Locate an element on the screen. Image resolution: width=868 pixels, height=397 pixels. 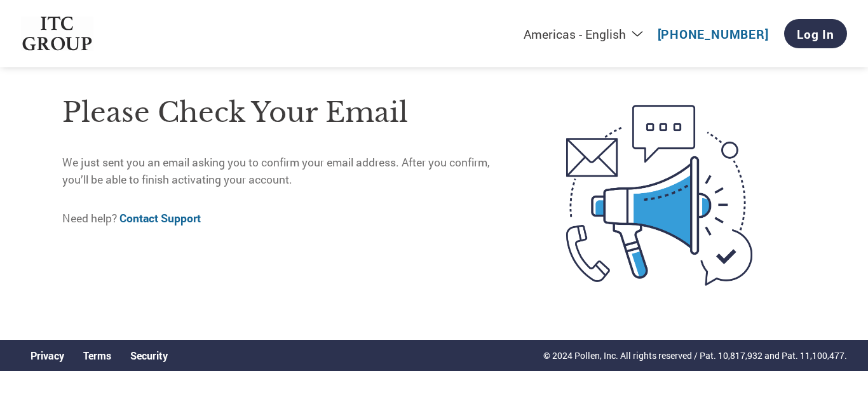
p: Need help? is located at coordinates (287, 219).